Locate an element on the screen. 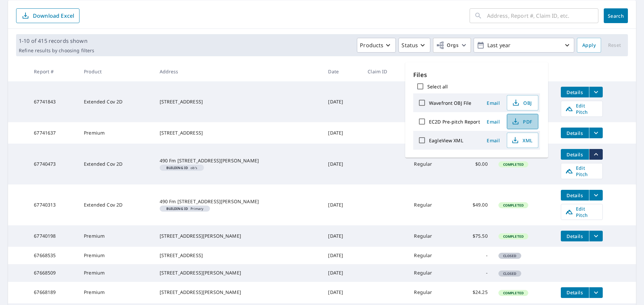  label: Wavefront OBJ File is located at coordinates (450, 103).